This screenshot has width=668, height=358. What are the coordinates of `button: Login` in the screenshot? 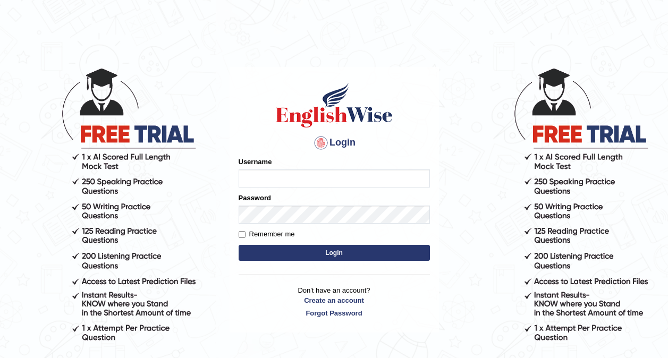 It's located at (334, 253).